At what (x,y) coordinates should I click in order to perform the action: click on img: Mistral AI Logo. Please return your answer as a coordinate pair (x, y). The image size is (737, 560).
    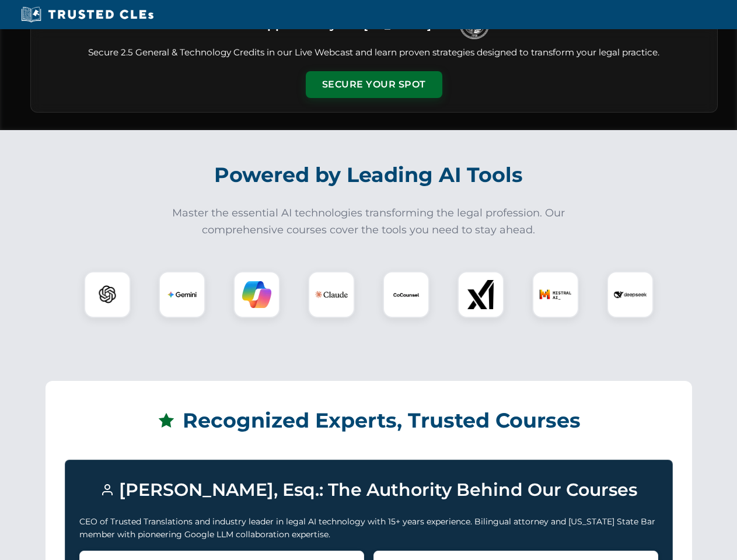
    Looking at the image, I should click on (555, 295).